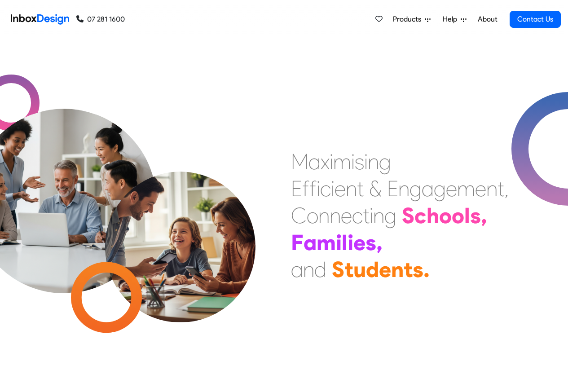 The height and width of the screenshot is (392, 568). What do you see at coordinates (488, 19) in the screenshot?
I see `a: About` at bounding box center [488, 19].